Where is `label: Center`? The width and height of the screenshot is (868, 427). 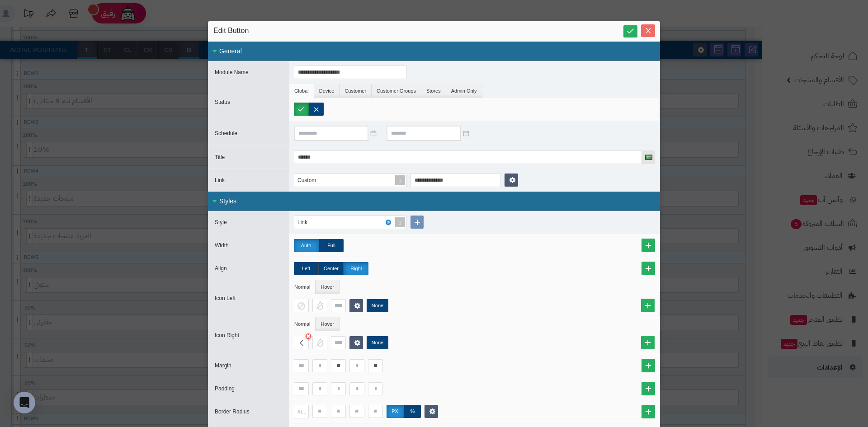
label: Center is located at coordinates (331, 268).